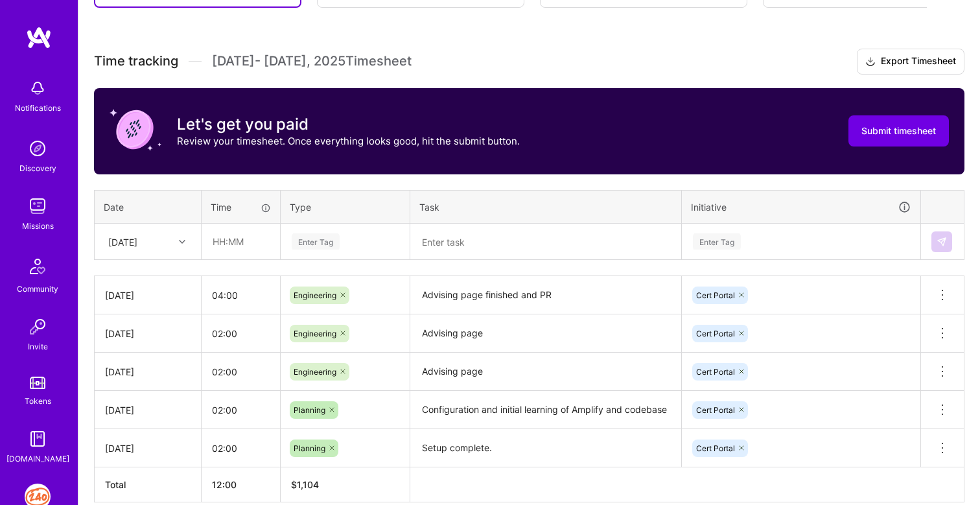 This screenshot has height=505, width=980. I want to click on div: Invite, so click(38, 347).